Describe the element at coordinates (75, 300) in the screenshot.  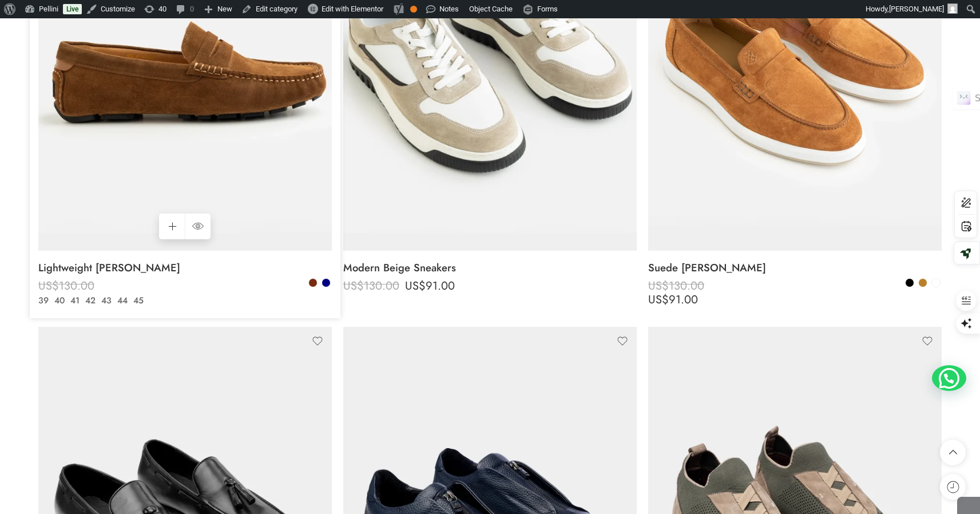
I see `a: 41` at that location.